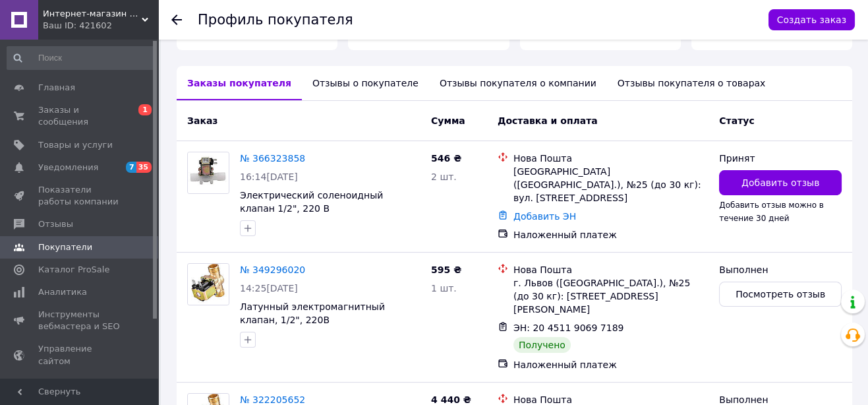 This screenshot has width=868, height=405. I want to click on div: Отзывы покупателя о компании, so click(518, 83).